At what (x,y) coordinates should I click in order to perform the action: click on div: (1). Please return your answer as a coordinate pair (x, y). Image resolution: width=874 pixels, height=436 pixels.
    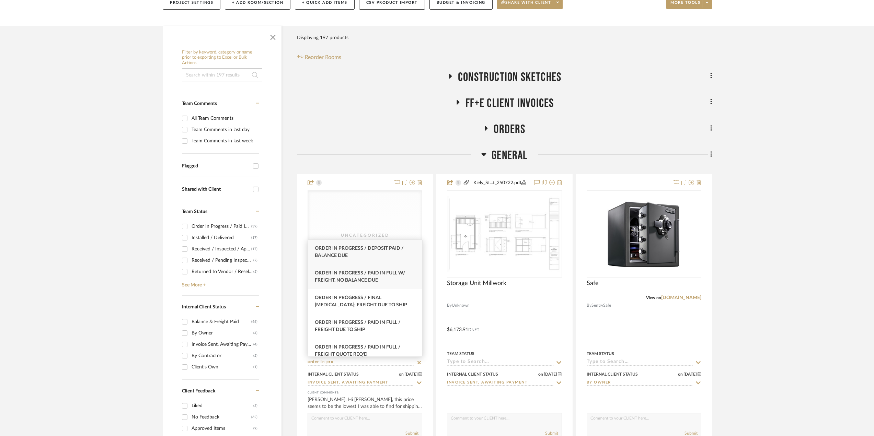
    Looking at the image, I should click on (255, 367).